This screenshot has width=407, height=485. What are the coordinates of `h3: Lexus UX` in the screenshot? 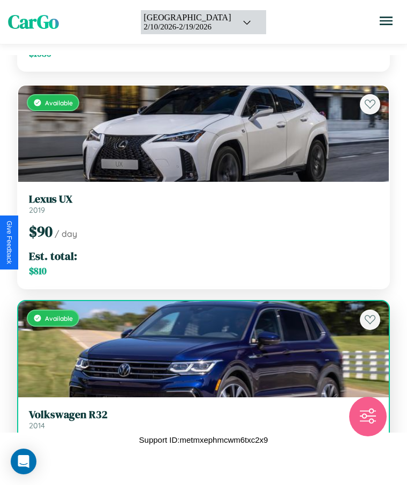 It's located at (203, 199).